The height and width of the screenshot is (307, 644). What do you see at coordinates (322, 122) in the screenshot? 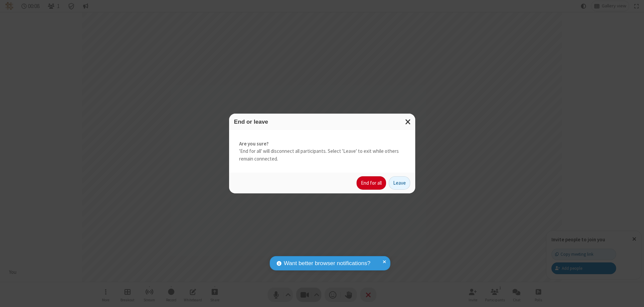
I see `h3: End or leave` at bounding box center [322, 122].